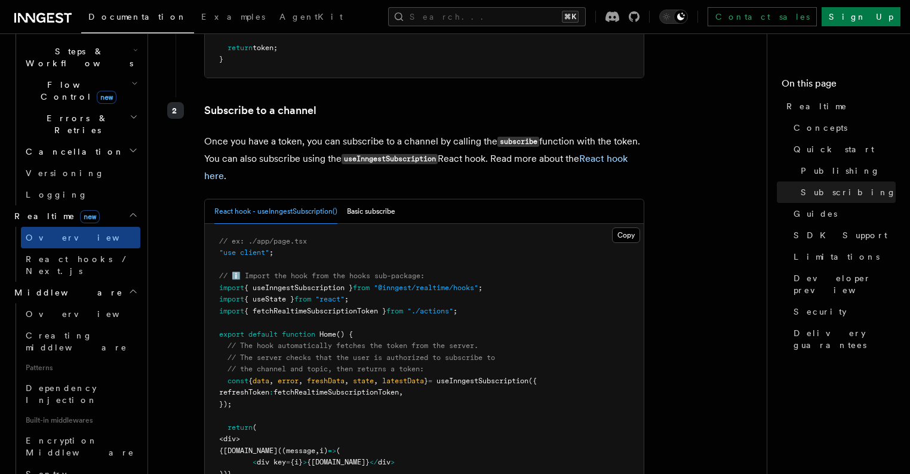 This screenshot has height=474, width=910. I want to click on span: { useInngestSubscription }, so click(299, 288).